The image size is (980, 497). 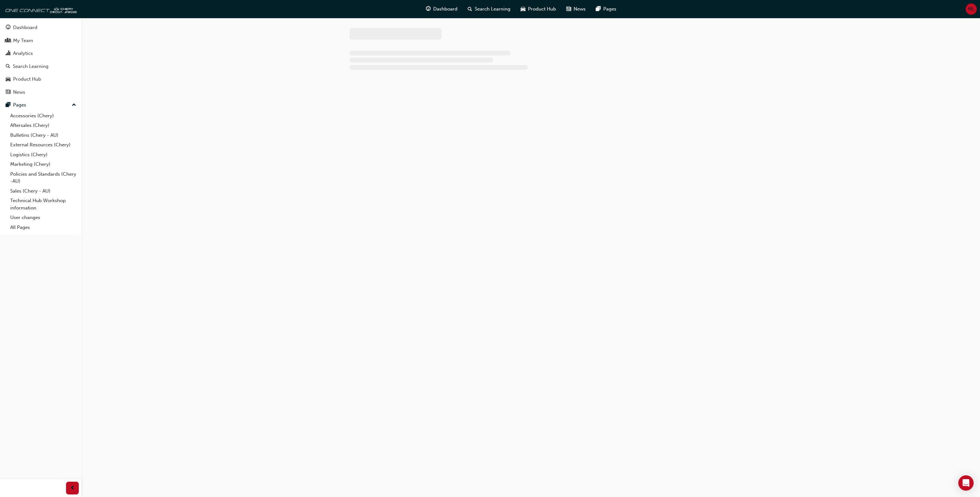 I want to click on a: My Team, so click(x=41, y=41).